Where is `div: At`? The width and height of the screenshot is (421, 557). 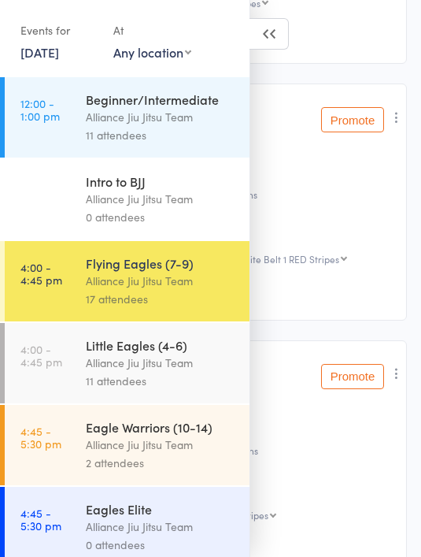
div: At is located at coordinates (152, 30).